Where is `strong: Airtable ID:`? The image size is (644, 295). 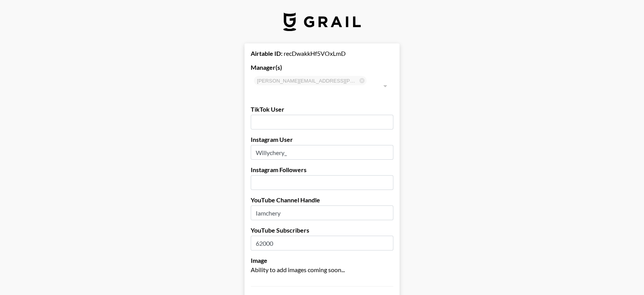 strong: Airtable ID: is located at coordinates (267, 53).